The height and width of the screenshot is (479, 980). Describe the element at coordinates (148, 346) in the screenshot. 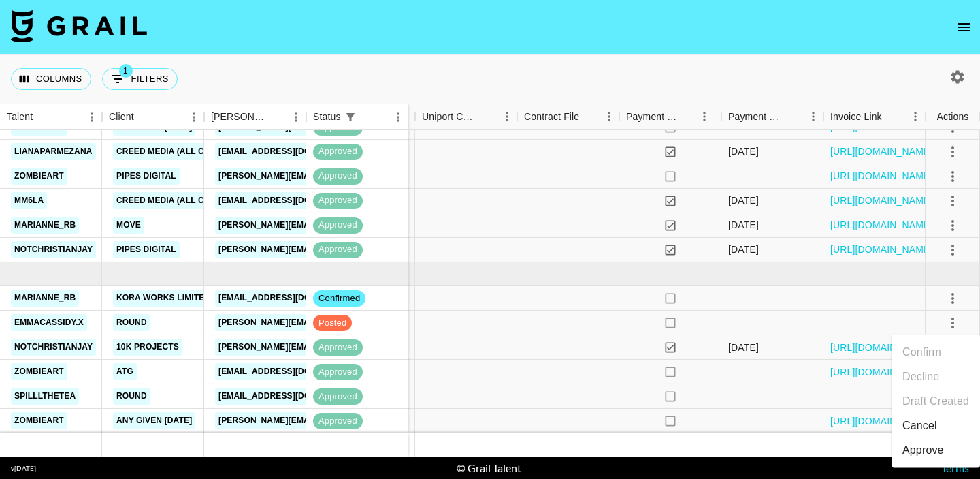

I see `a: 10k Projects` at that location.